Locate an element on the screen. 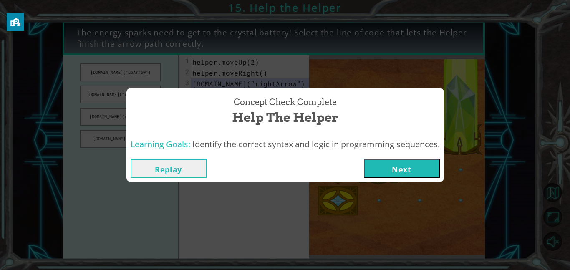 The width and height of the screenshot is (570, 270). span: Concept Check Complete is located at coordinates (285, 102).